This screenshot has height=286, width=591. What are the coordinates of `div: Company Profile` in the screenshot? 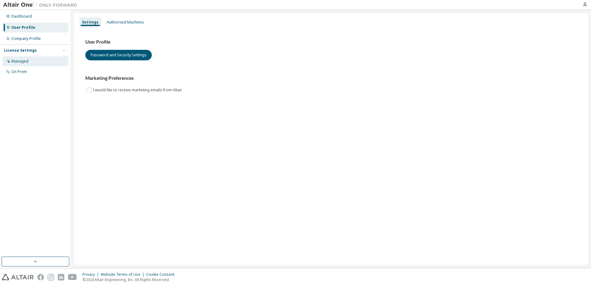 It's located at (26, 39).